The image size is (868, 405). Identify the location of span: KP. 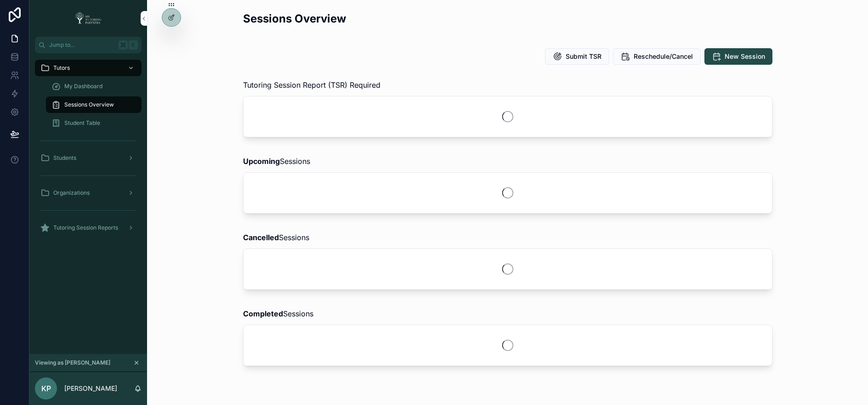
(46, 389).